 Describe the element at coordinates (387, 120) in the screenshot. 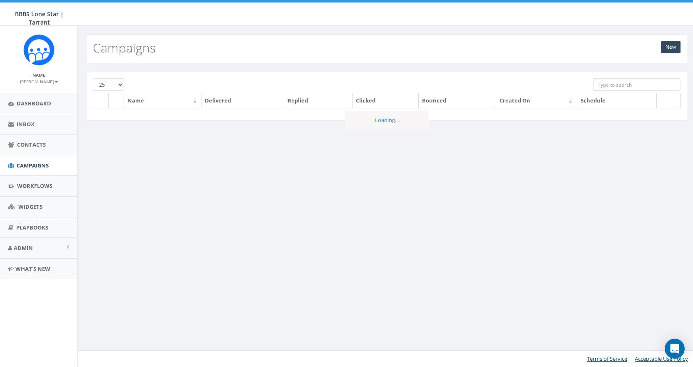

I see `div: Loading...` at that location.